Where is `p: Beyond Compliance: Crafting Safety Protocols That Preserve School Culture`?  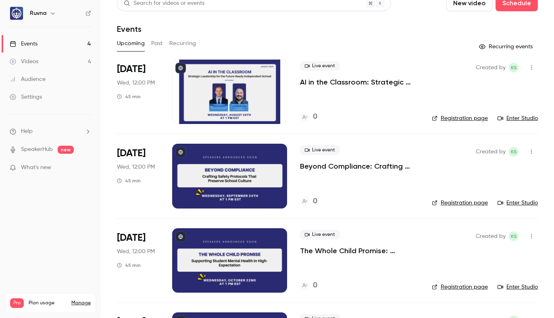
p: Beyond Compliance: Crafting Safety Protocols That Preserve School Culture is located at coordinates (359, 166).